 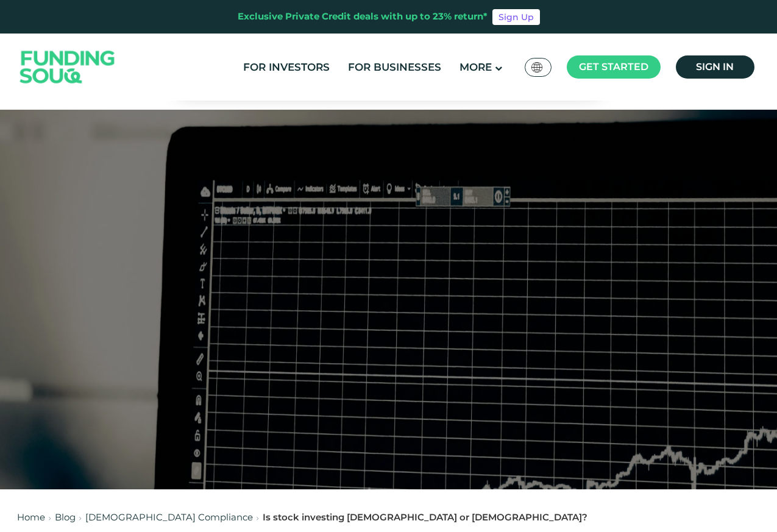 I want to click on a: Home, so click(x=31, y=517).